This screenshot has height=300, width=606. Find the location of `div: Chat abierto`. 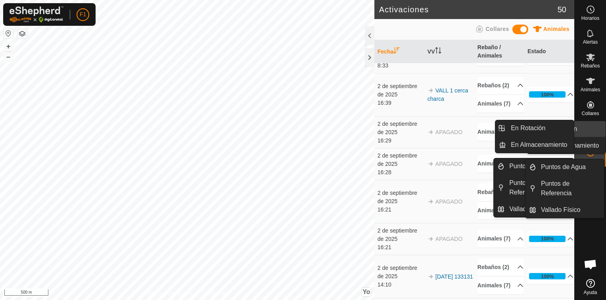

div: Chat abierto is located at coordinates (591, 264).